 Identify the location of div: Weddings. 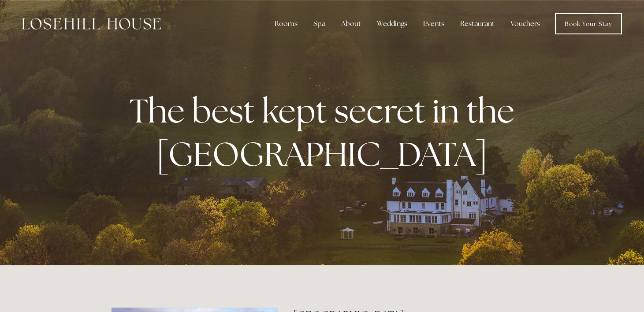
(392, 24).